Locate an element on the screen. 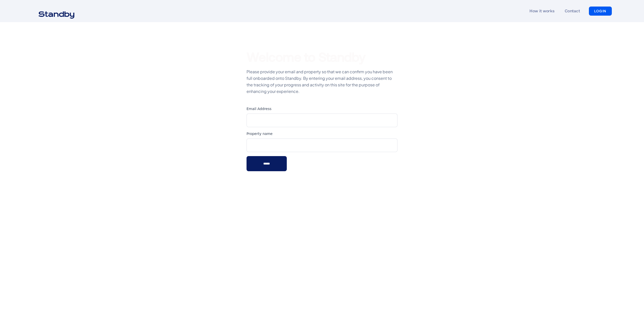 This screenshot has width=644, height=320. label: Email Address is located at coordinates (322, 109).